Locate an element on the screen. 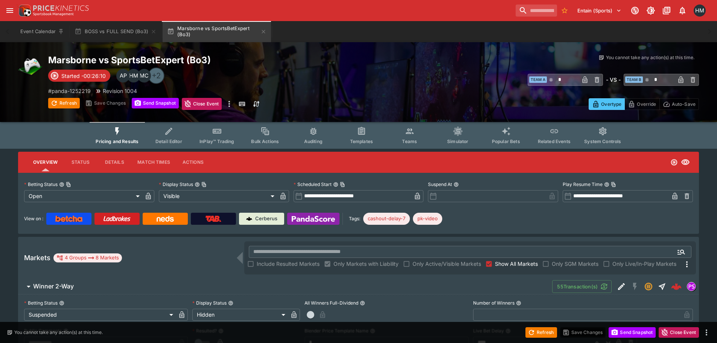 This screenshot has height=343, width=717. p: Auto-Save is located at coordinates (683, 104).